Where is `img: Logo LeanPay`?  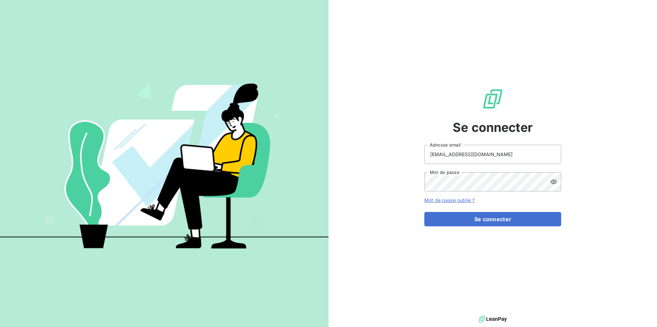
img: Logo LeanPay is located at coordinates (493, 99).